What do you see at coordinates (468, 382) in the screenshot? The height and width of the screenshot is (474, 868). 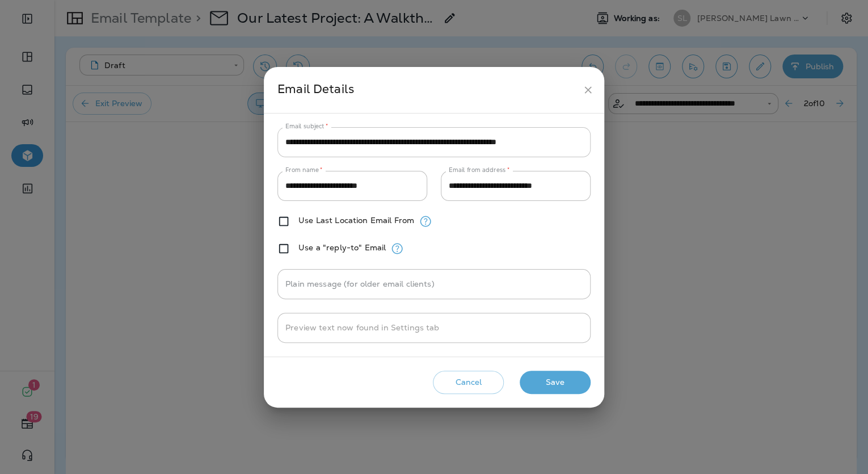 I see `button: Cancel` at bounding box center [468, 382].